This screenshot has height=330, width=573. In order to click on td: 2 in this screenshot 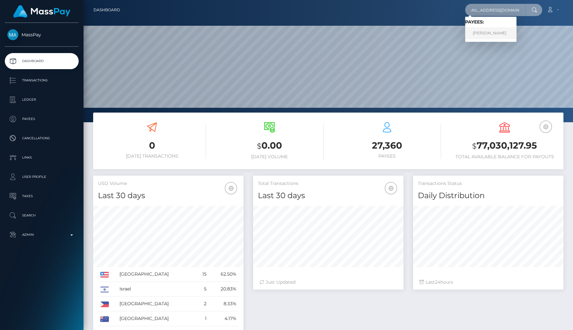, I will do `click(203, 304)`.